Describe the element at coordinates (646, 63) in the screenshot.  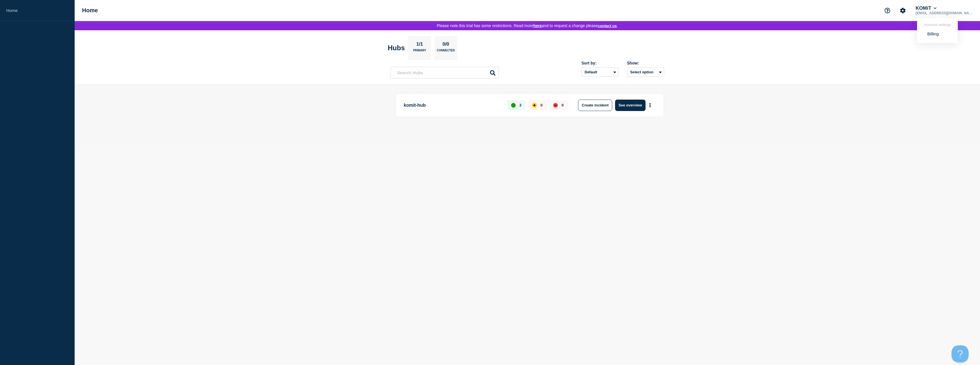
I see `div: Show:` at that location.